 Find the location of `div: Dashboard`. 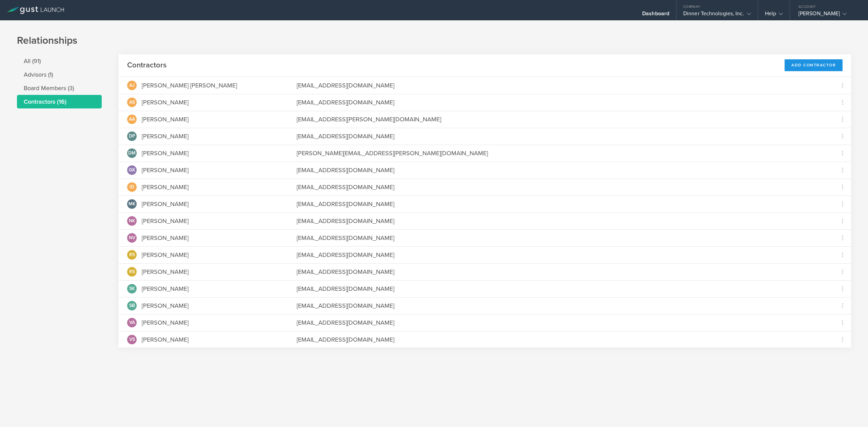

div: Dashboard is located at coordinates (656, 15).